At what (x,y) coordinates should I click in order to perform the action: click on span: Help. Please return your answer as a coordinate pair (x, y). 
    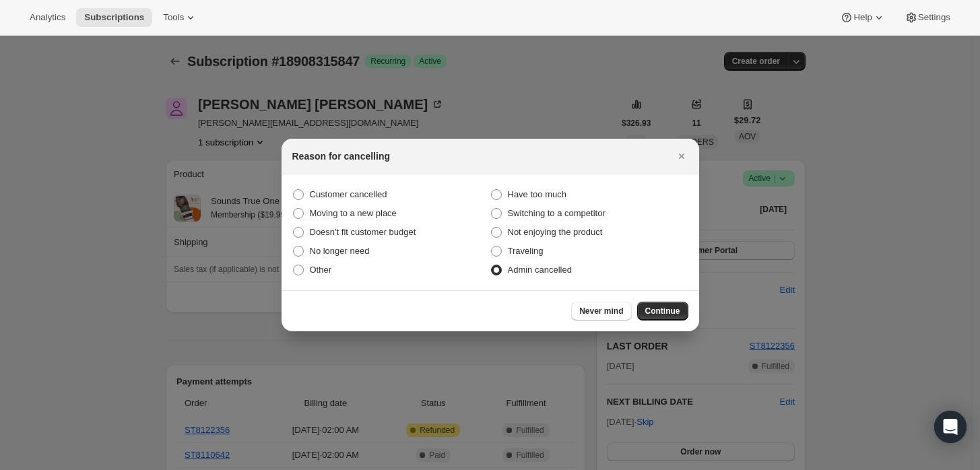
    Looking at the image, I should click on (862, 17).